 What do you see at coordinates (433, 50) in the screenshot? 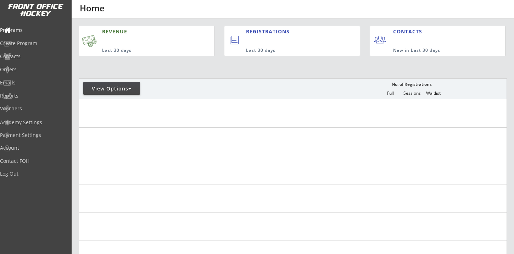
I see `div: New in Last 30 days` at bounding box center [433, 50].